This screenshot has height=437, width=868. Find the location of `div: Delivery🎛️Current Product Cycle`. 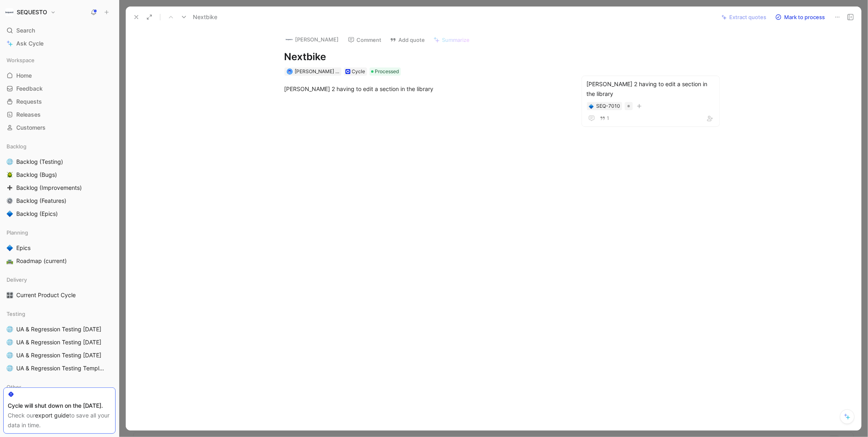

div: Delivery🎛️Current Product Cycle is located at coordinates (59, 287).